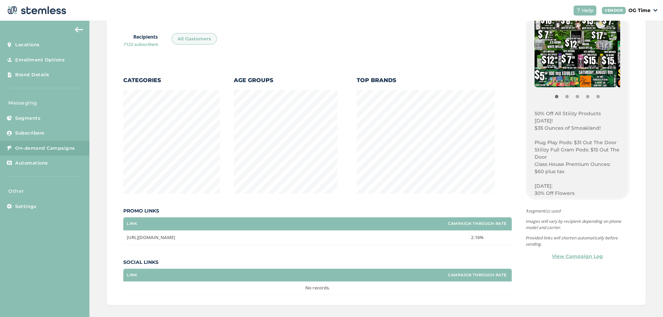  I want to click on span: No records., so click(318, 288).